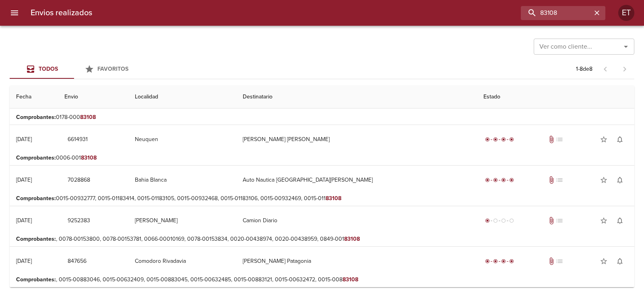 The width and height of the screenshot is (644, 297). Describe the element at coordinates (78, 139) in the screenshot. I see `span: 6614931` at that location.